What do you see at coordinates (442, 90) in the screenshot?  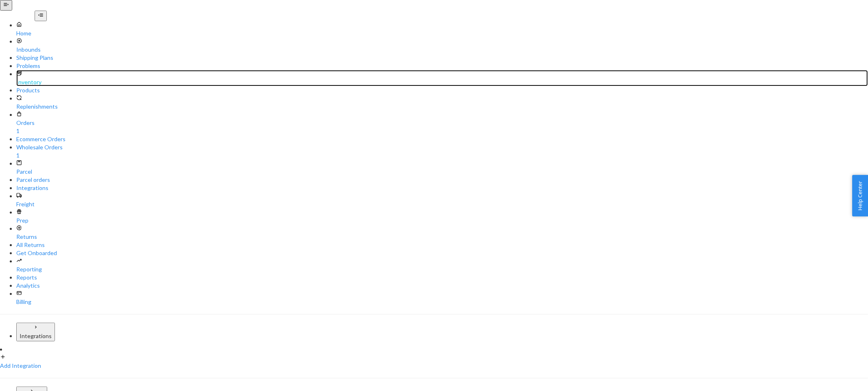 I see `a: Products` at bounding box center [442, 90].